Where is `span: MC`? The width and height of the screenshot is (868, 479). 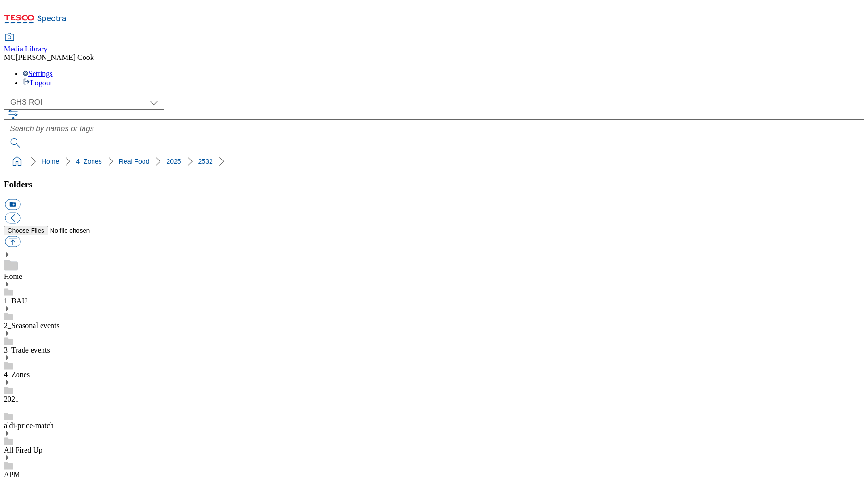 span: MC is located at coordinates (10, 57).